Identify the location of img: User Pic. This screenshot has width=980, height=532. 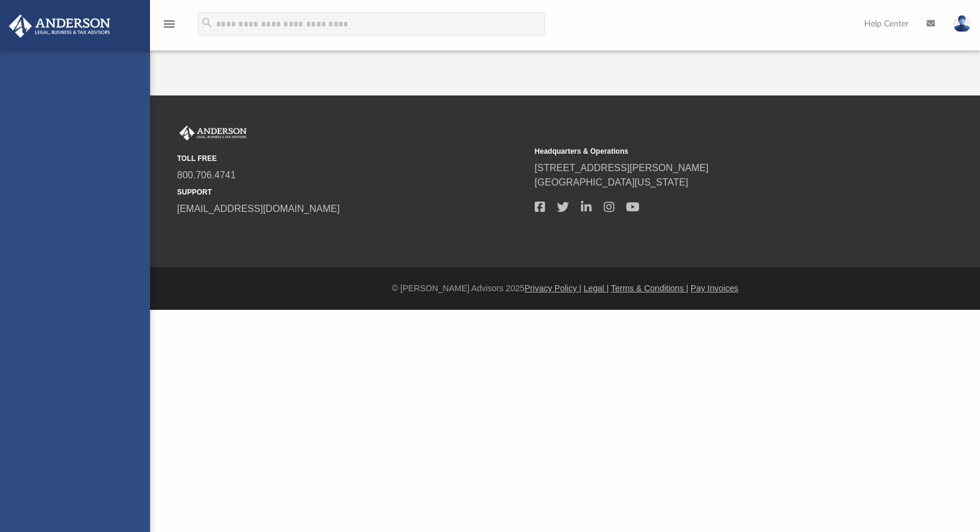
(962, 24).